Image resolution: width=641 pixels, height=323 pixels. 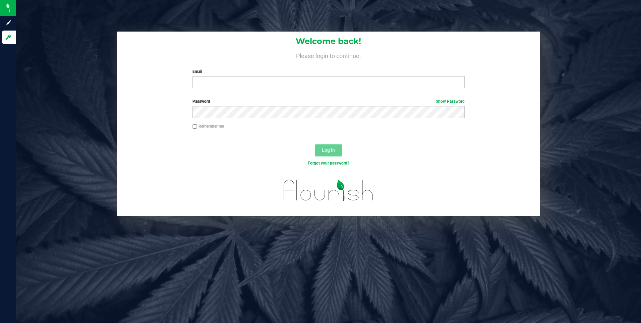 I want to click on span: Log In, so click(x=328, y=150).